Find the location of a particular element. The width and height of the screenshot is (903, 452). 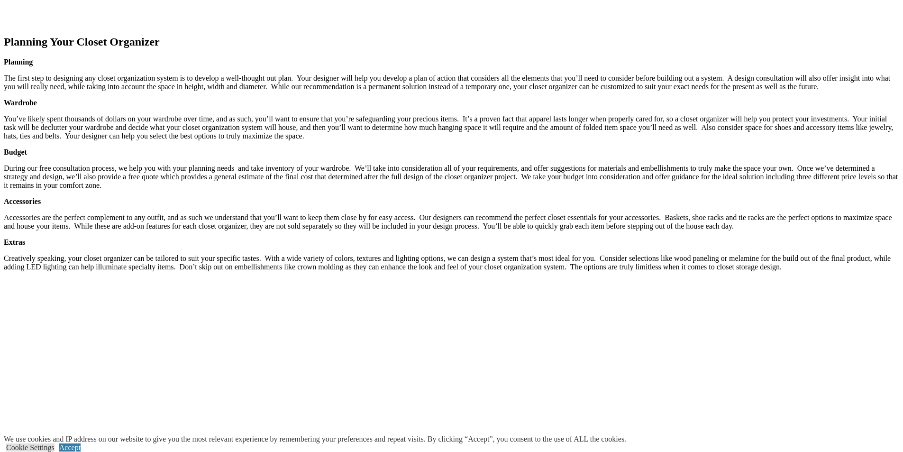

strong: Extras is located at coordinates (14, 242).